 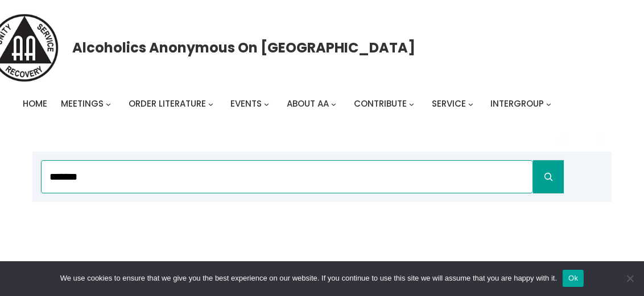 What do you see at coordinates (308, 103) in the screenshot?
I see `span: About AA` at bounding box center [308, 103].